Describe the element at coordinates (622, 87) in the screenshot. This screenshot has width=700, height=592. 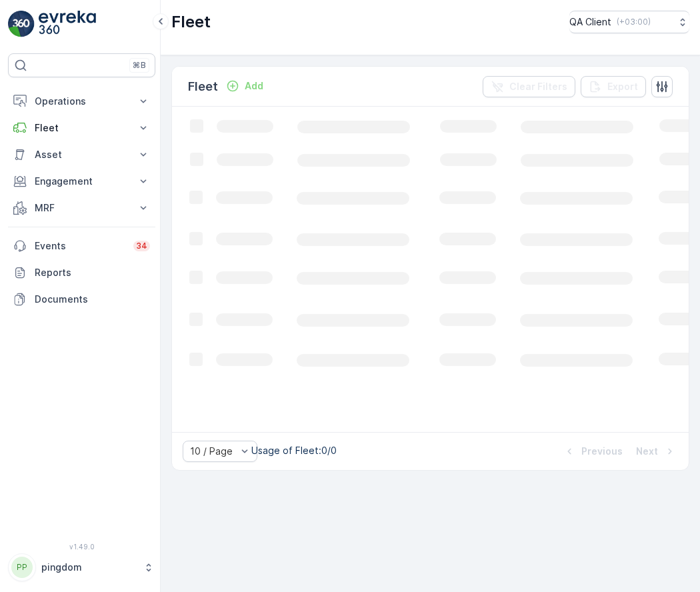
I see `p: Export` at that location.